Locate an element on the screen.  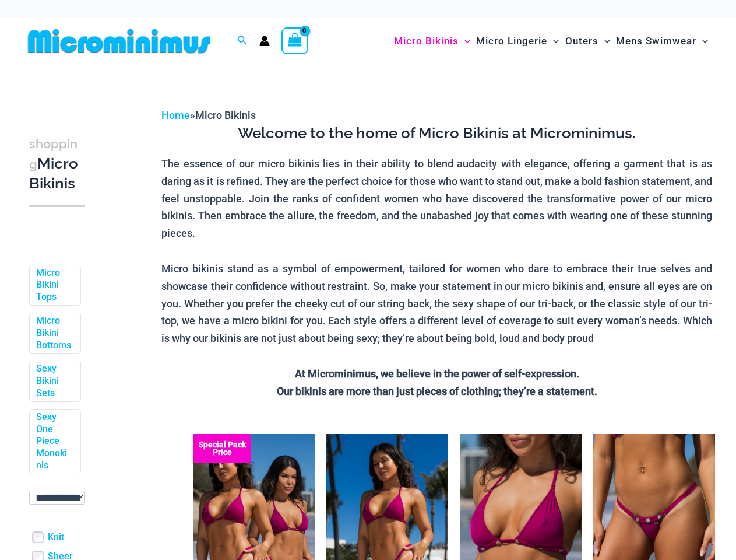
p: The essence of our micro bikinis lies in their ability to blend audacity with elegance, offering ... is located at coordinates (437, 198).